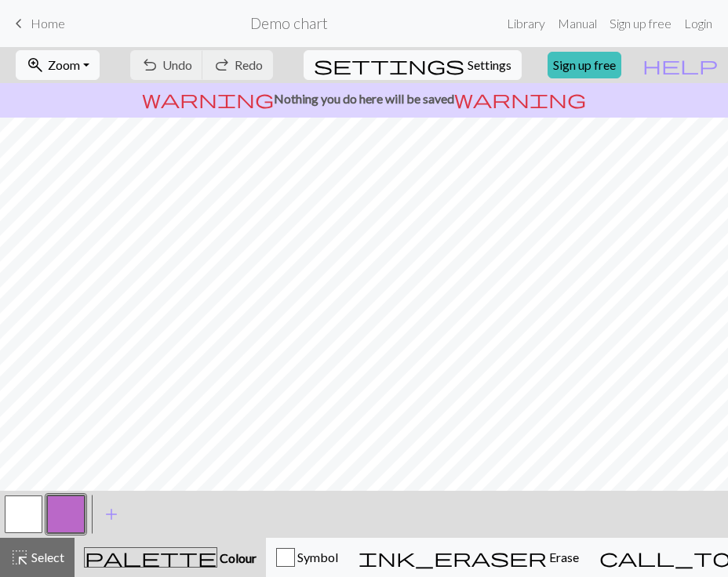 The height and width of the screenshot is (577, 728). Describe the element at coordinates (20, 558) in the screenshot. I see `span: highlight_alt` at that location.